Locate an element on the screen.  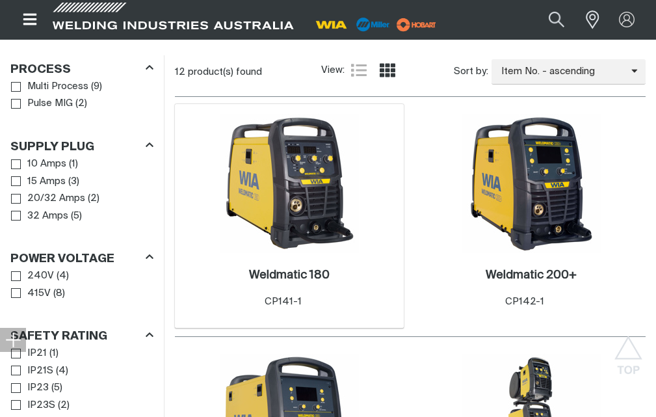
a: IP23S is located at coordinates (33, 405).